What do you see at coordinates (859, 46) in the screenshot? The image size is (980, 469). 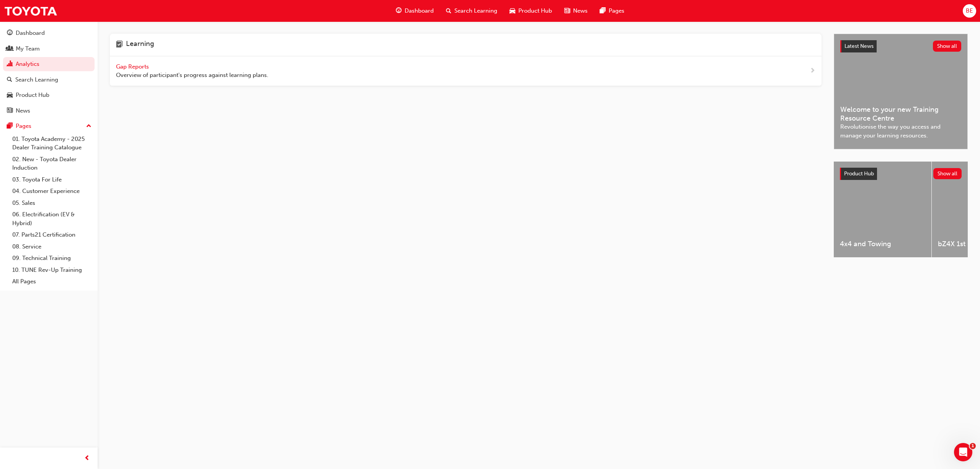 I see `span: Latest News` at bounding box center [859, 46].